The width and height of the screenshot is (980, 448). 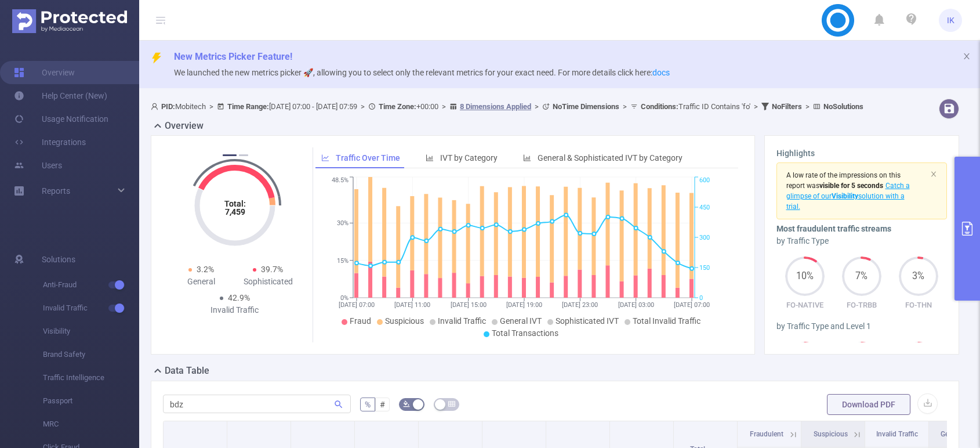 What do you see at coordinates (56, 191) in the screenshot?
I see `a: Reports` at bounding box center [56, 191].